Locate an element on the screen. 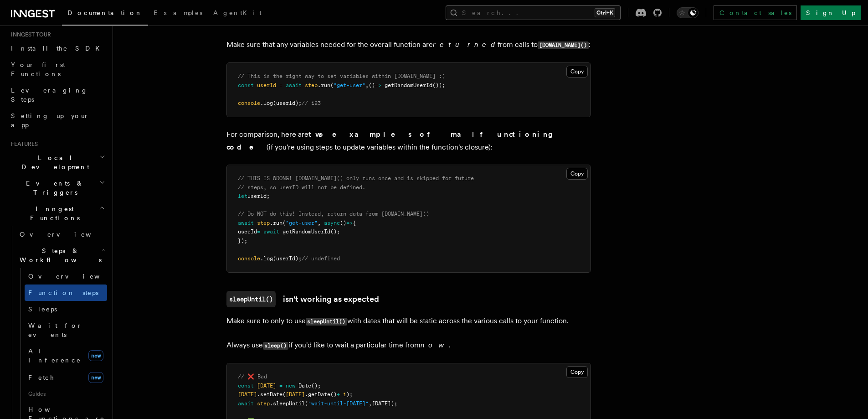 This screenshot has height=419, width=868. p: Make sure that any variables needed for the overall function are from calls to : is located at coordinates (409, 45).